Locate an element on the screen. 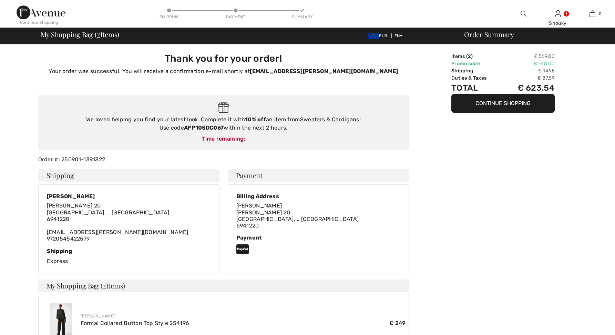  div: < Continue Shopping is located at coordinates (37, 22).